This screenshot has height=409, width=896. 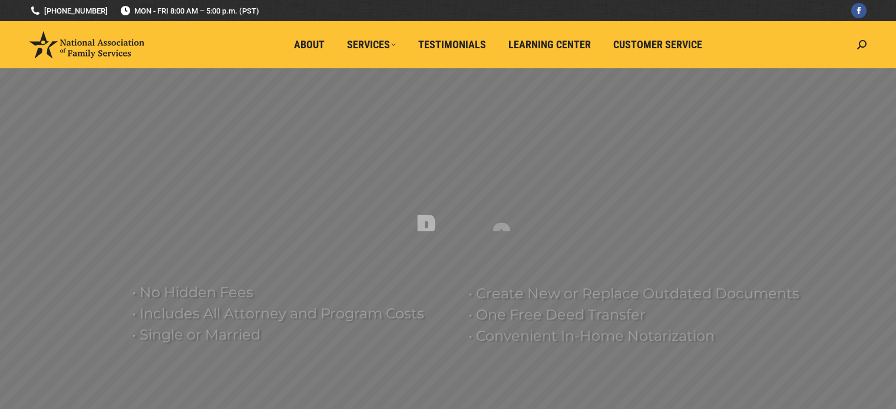 What do you see at coordinates (293, 314) in the screenshot?
I see `rs-layer: • No Hidden Fees • Includes All Attorney and Program Costs • Single or Married` at bounding box center [293, 314].